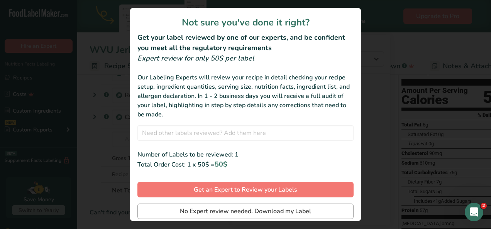  What do you see at coordinates (246, 212) in the screenshot?
I see `span: No Expert review needed. Download my Label` at bounding box center [246, 212].